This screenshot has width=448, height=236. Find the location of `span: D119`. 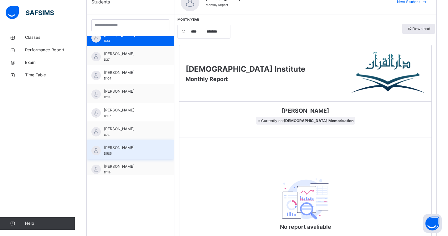

span: D119 is located at coordinates (107, 172).